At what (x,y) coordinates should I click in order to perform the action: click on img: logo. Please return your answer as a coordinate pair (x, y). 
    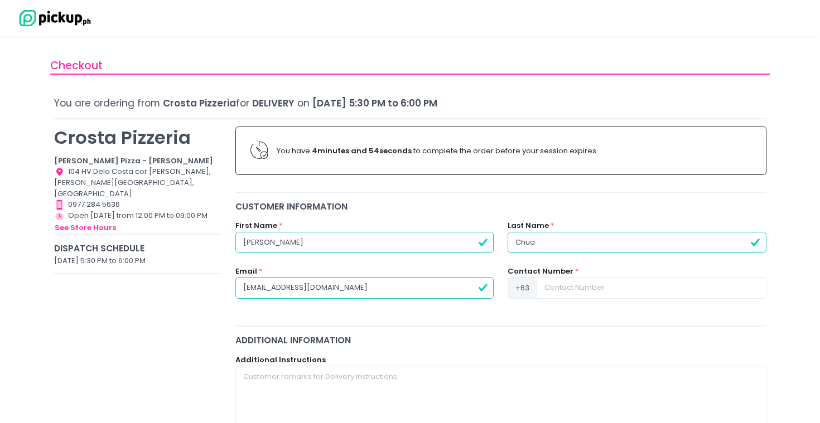
    Looking at the image, I should click on (53, 18).